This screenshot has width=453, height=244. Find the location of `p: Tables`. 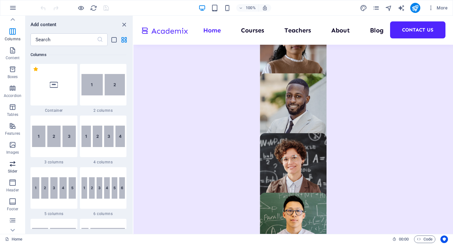

p: Tables is located at coordinates (13, 115).